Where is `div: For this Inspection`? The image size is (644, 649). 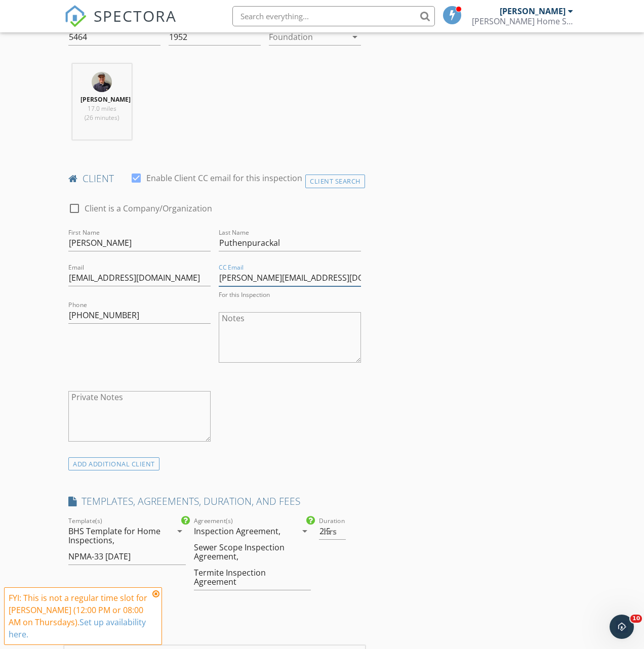
div: For this Inspection is located at coordinates (290, 294).